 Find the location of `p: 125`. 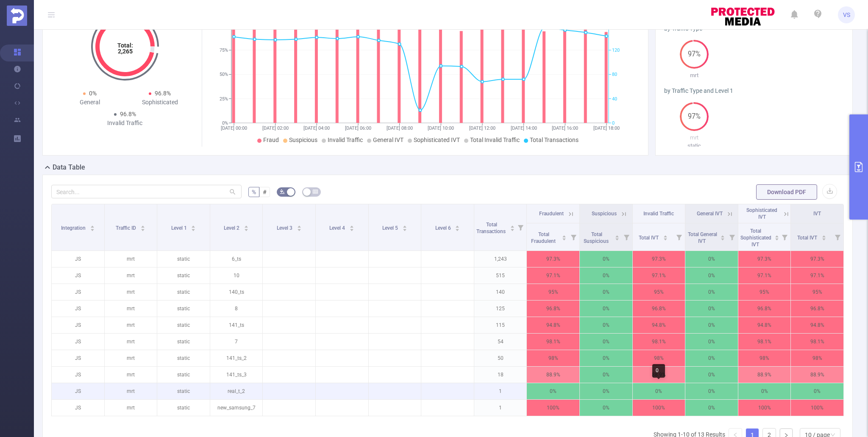

p: 125 is located at coordinates (501, 309).